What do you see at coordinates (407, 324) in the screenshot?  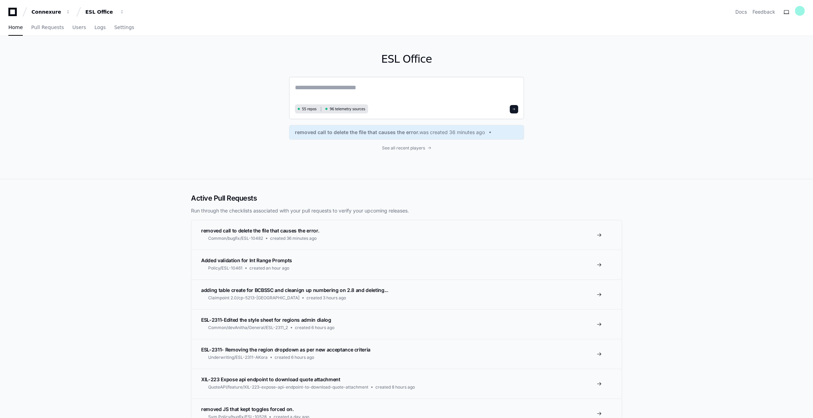 I see `a: ESL-2311-Edited the style sheet for regions admin dialogCommon/devAnitha/General/ESL-2311_2create...` at bounding box center [407, 324].